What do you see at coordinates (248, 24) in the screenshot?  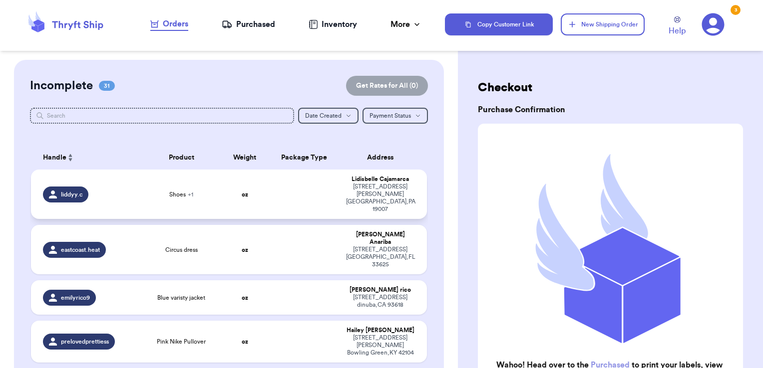 I see `a: Purchased` at bounding box center [248, 24].